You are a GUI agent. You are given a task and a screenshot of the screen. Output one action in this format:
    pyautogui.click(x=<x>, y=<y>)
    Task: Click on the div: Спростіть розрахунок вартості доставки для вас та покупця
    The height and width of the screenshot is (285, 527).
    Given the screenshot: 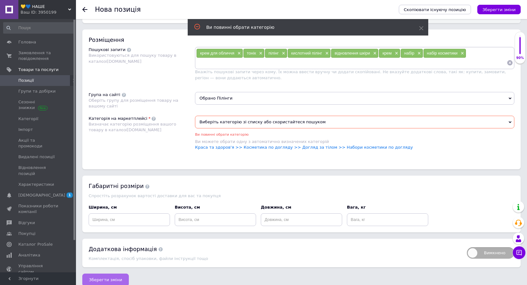 What is the action you would take?
    pyautogui.click(x=301, y=195)
    